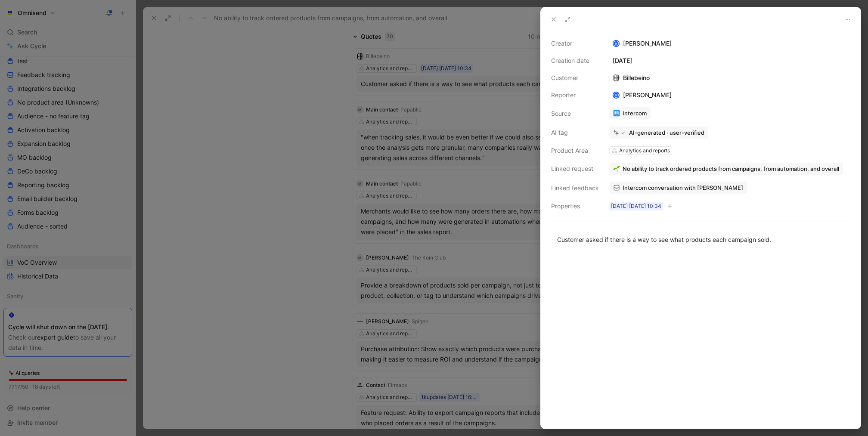 This screenshot has width=868, height=436. I want to click on div: Reporter, so click(574, 95).